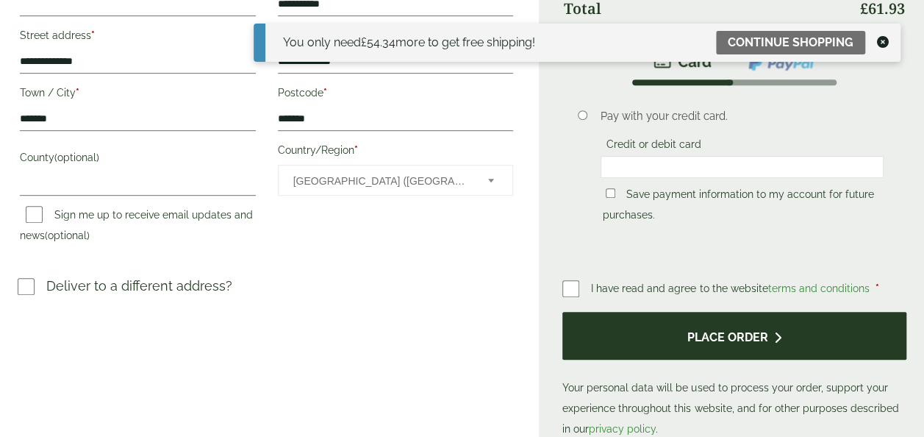 The height and width of the screenshot is (437, 924). I want to click on span: I have read and agree to the website, so click(732, 288).